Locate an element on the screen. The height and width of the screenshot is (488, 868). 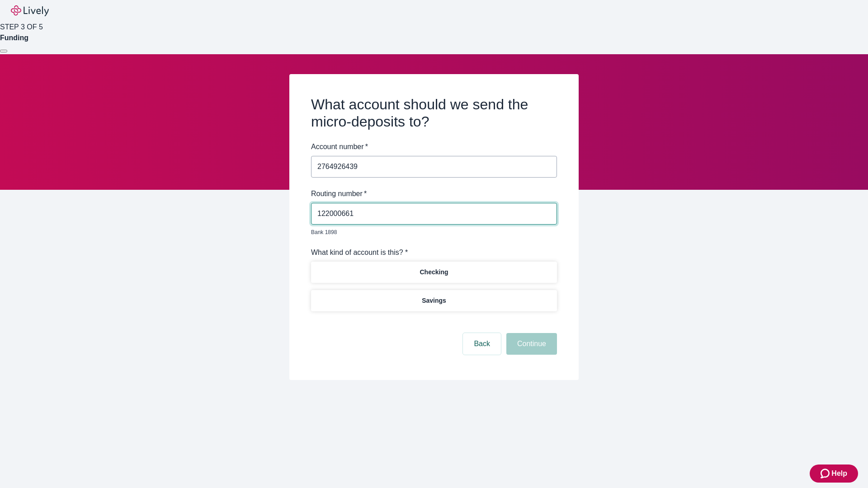
label: Routing number is located at coordinates (338, 194).